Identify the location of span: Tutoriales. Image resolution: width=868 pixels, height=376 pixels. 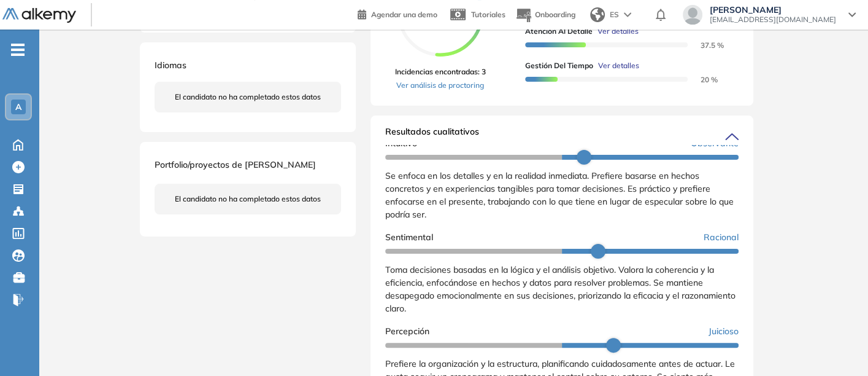
(489, 14).